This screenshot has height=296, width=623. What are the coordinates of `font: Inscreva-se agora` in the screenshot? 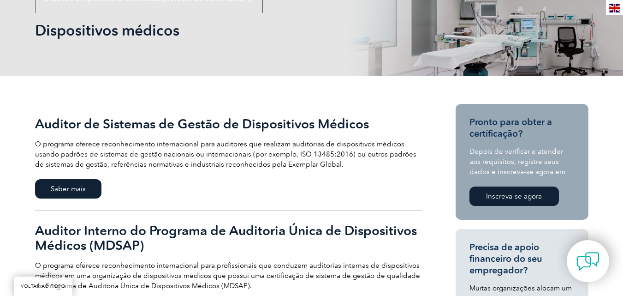 It's located at (514, 196).